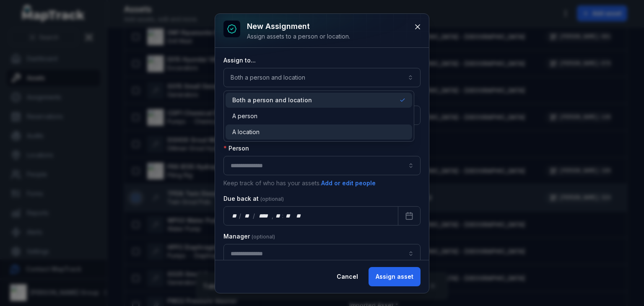 The image size is (644, 306). What do you see at coordinates (246, 132) in the screenshot?
I see `span: A location` at bounding box center [246, 132].